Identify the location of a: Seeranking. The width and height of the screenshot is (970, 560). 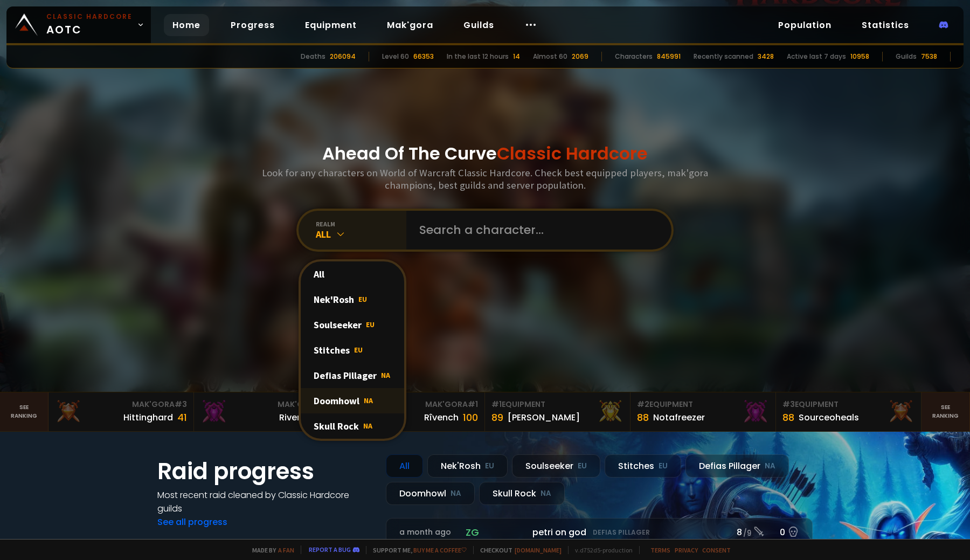
(946, 411).